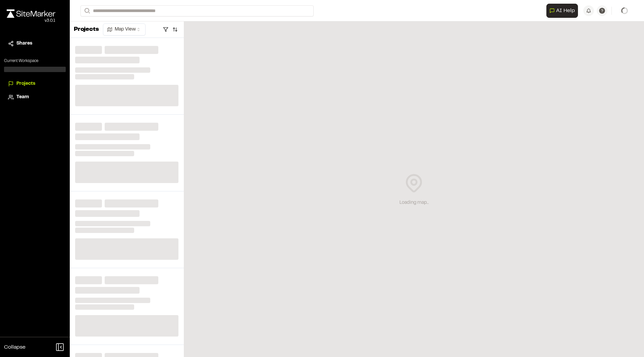  What do you see at coordinates (31, 13) in the screenshot?
I see `img: rebrand.png` at bounding box center [31, 13].